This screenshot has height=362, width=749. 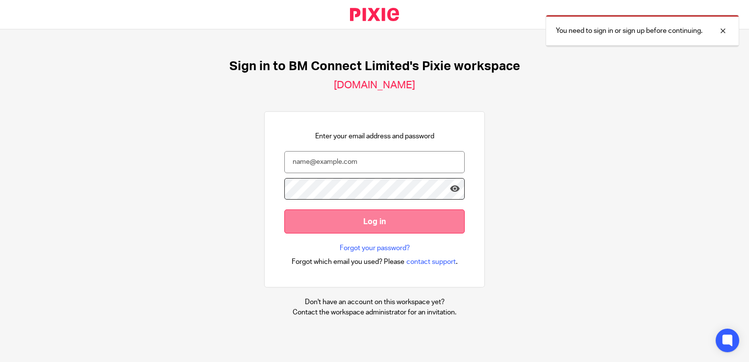 I want to click on input: name@example.com, so click(x=374, y=162).